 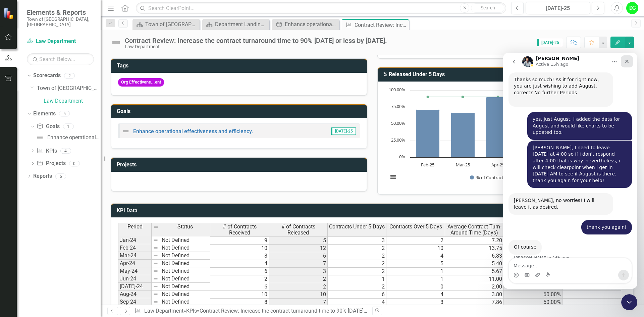 What do you see at coordinates (357, 227) in the screenshot?
I see `span: Contracts Under 5 Days` at bounding box center [357, 227].